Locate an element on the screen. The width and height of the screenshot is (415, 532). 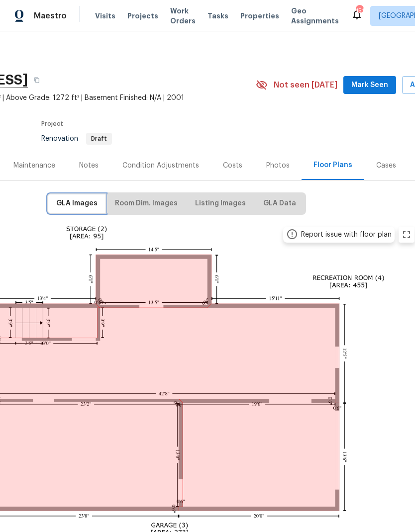
div: Costs is located at coordinates (232, 166).